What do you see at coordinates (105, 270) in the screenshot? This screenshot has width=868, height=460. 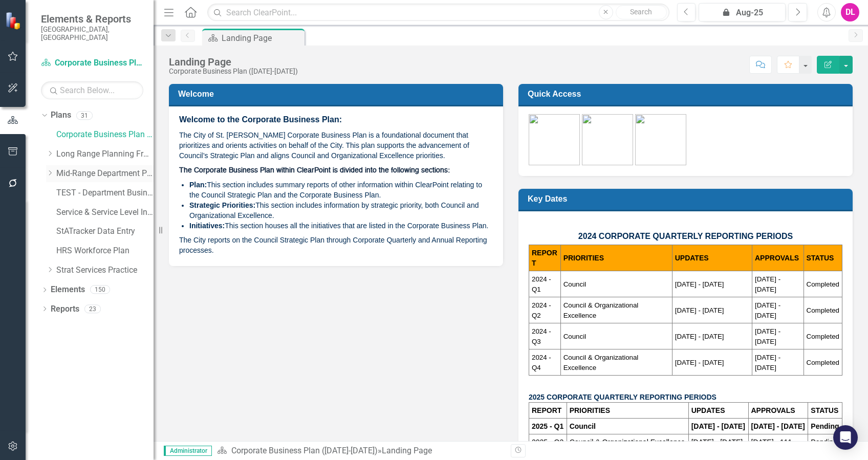 I see `a: Strat Services Practice` at bounding box center [105, 270].